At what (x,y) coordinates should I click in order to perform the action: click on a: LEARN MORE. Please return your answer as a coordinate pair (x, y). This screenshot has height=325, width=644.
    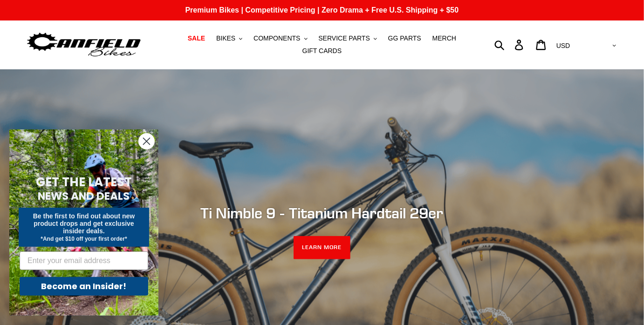
    Looking at the image, I should click on (322, 248).